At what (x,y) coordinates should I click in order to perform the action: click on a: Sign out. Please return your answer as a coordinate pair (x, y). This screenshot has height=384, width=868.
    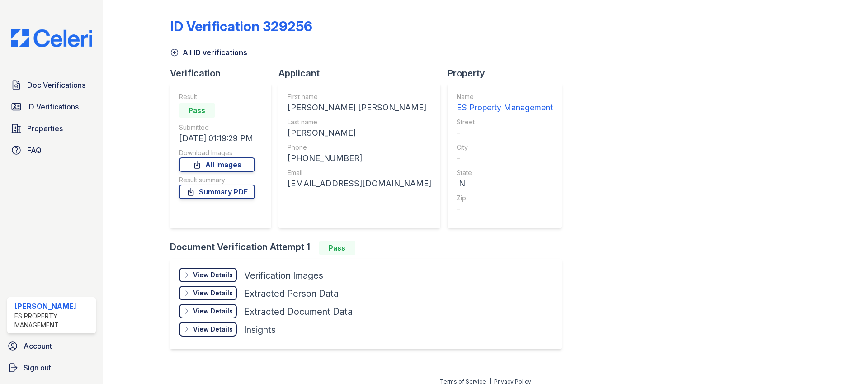
    Looking at the image, I should click on (52, 367).